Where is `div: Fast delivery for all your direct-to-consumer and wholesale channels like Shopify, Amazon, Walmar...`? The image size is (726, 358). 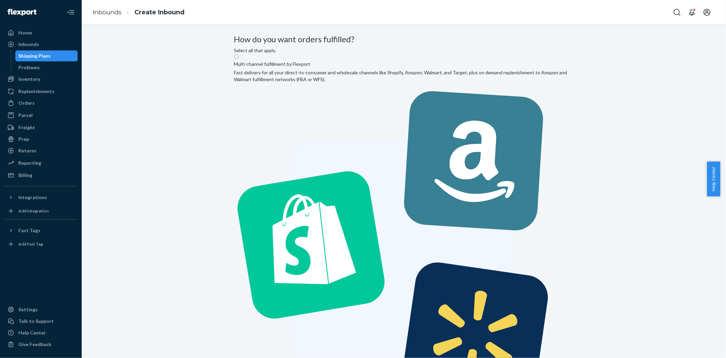
div: Fast delivery for all your direct-to-consumer and wholesale channels like Shopify, Amazon, Walmar... is located at coordinates (404, 76).